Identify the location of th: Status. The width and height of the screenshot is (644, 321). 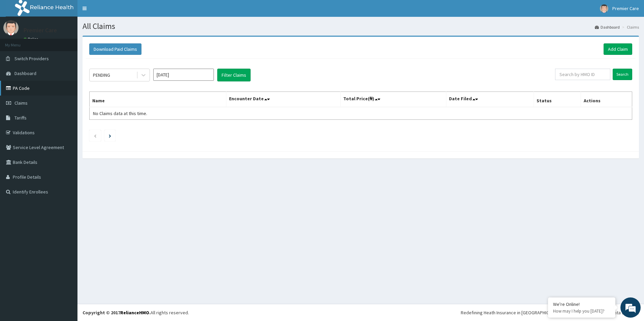
(557, 100).